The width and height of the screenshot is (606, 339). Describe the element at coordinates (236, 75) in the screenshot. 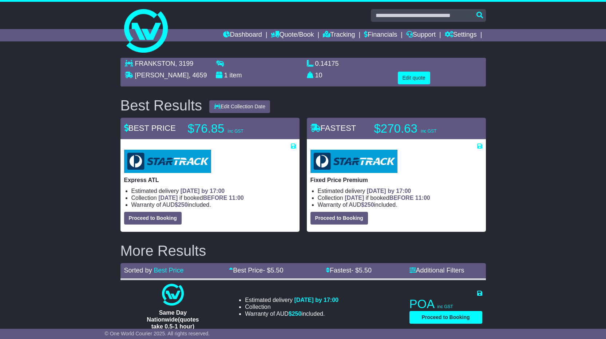

I see `span: item` at that location.